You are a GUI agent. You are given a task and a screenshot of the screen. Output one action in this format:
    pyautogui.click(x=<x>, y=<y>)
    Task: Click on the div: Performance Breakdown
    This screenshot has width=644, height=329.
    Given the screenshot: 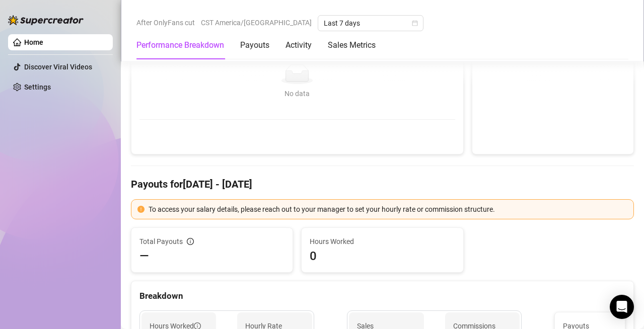 What is the action you would take?
    pyautogui.click(x=180, y=46)
    